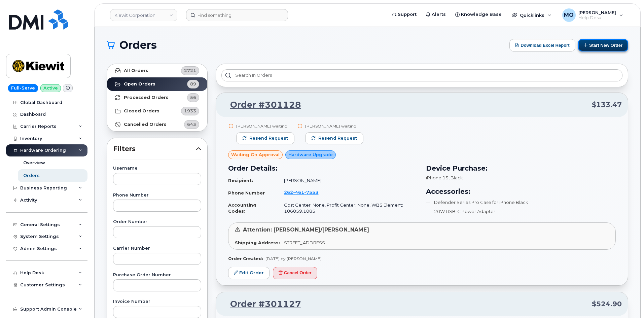  I want to click on strong: Recipient:, so click(241, 180).